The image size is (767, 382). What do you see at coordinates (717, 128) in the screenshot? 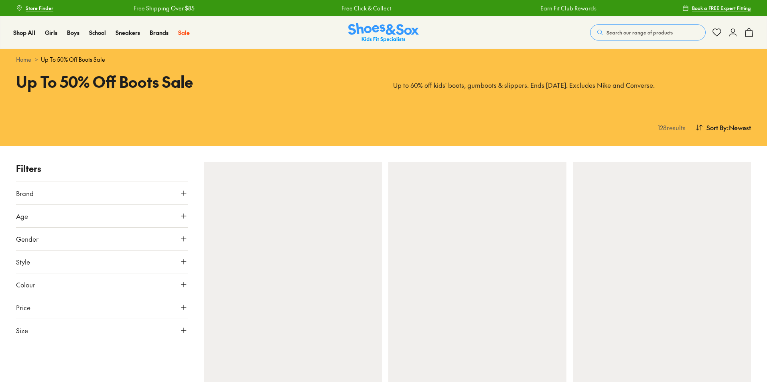
I see `span: Sort By` at bounding box center [717, 128].